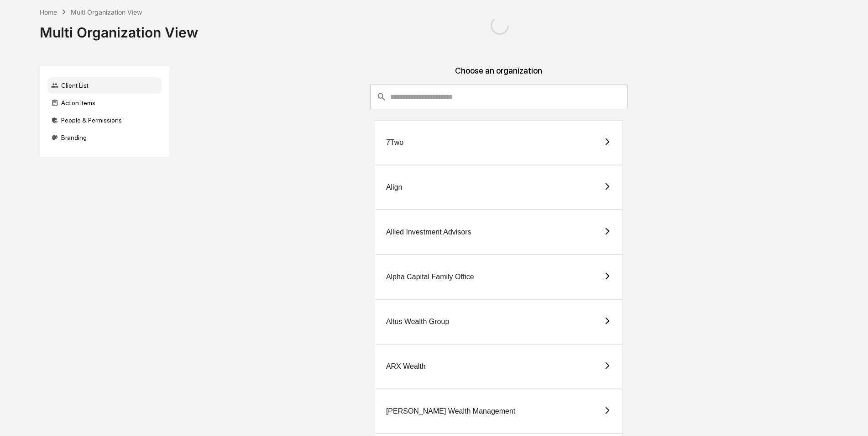 Image resolution: width=868 pixels, height=436 pixels. What do you see at coordinates (406, 366) in the screenshot?
I see `div: ARX Wealth` at bounding box center [406, 366].